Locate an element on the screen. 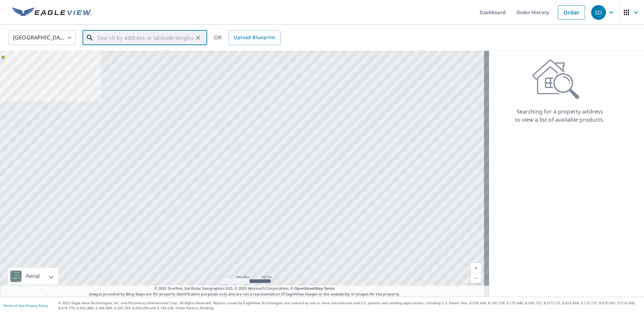 The image size is (644, 314). span: Upload Blueprint is located at coordinates (254, 37).